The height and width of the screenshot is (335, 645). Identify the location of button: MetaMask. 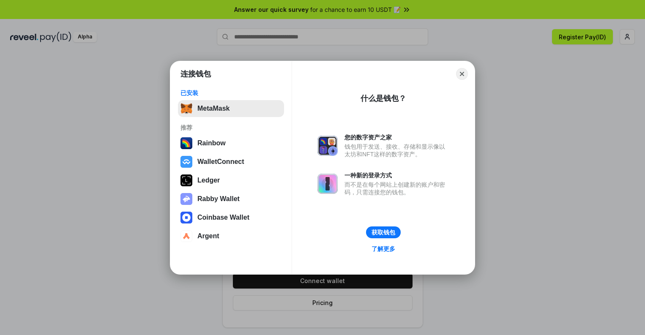
(231, 109).